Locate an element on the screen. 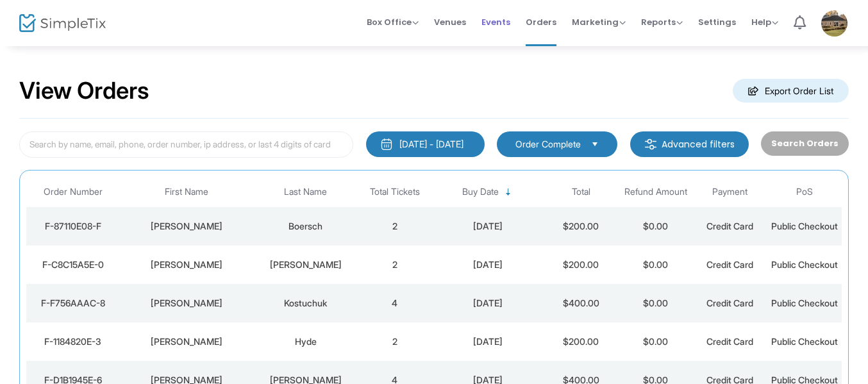 The width and height of the screenshot is (868, 384). span: Events is located at coordinates (496, 22).